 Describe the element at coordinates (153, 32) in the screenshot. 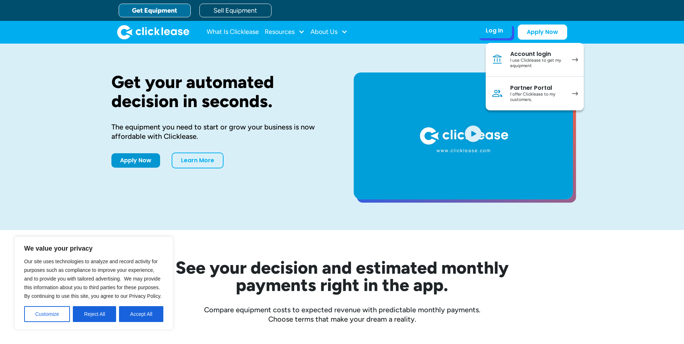

I see `img: Clicklease logo` at that location.